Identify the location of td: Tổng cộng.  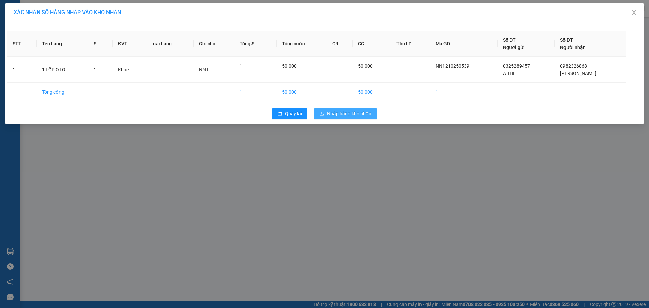
(62, 92).